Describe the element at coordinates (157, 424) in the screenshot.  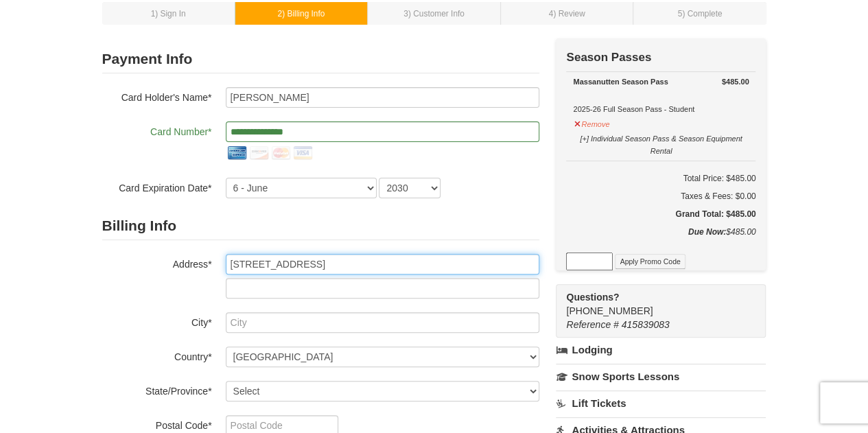
I see `label: Postal Code*` at that location.